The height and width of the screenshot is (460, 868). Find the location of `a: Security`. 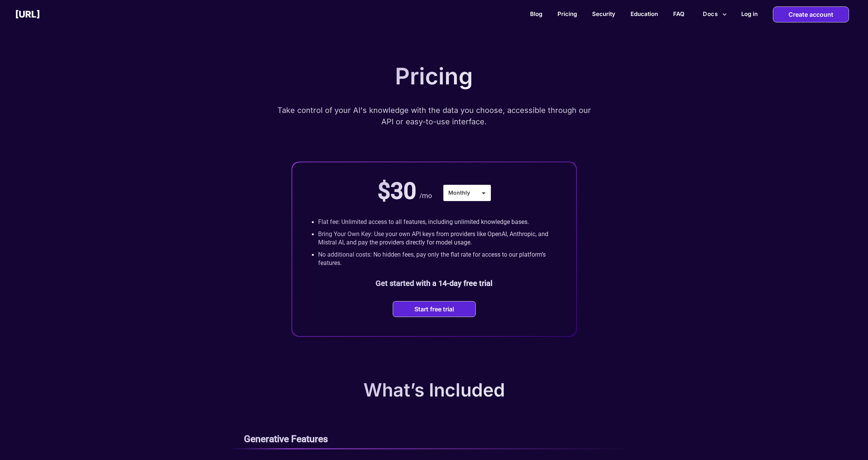

a: Security is located at coordinates (603, 14).